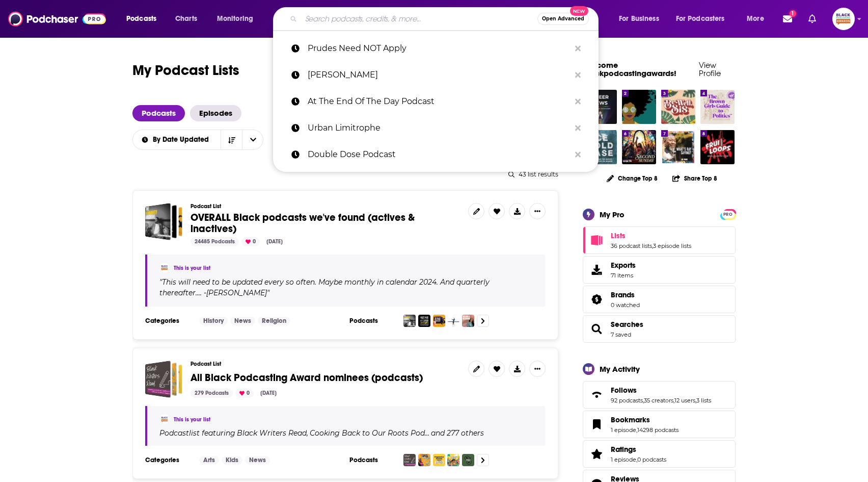  What do you see at coordinates (844, 19) in the screenshot?
I see `img: User Profile` at bounding box center [844, 19].